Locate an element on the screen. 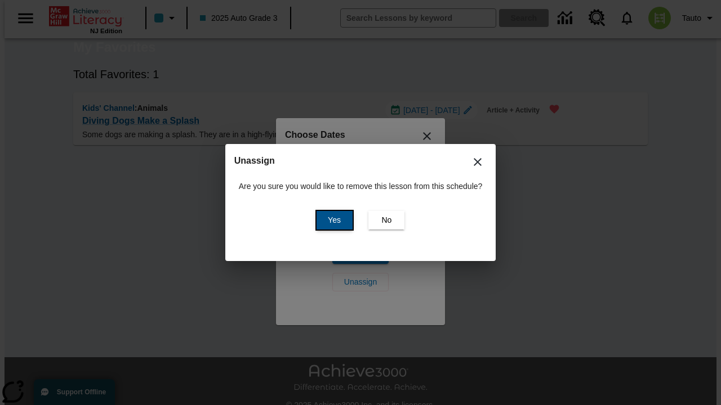 This screenshot has width=721, height=405. span: Yes is located at coordinates (334, 220).